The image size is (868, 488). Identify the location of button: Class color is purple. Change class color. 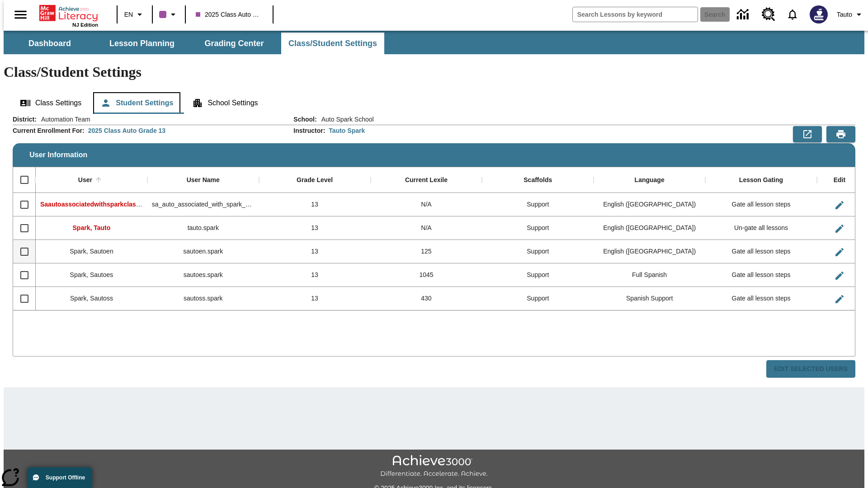
(169, 15).